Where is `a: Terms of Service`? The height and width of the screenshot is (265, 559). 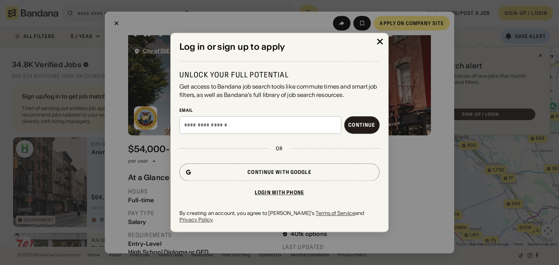
a: Terms of Service is located at coordinates (335, 213).